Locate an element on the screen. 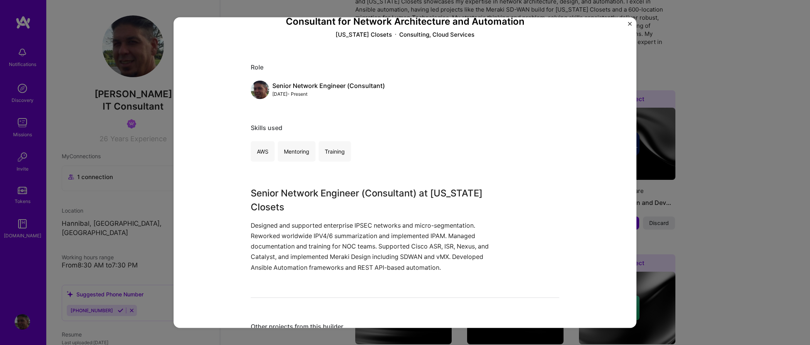  button: Close is located at coordinates (629, 26).